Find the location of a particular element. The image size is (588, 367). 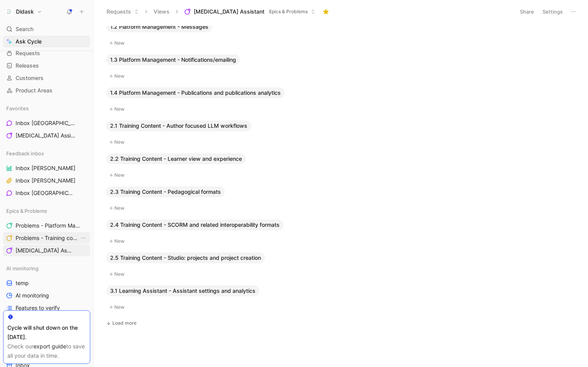

button: 2.5 Training Content - Studio: projects and project creation is located at coordinates (186, 258).